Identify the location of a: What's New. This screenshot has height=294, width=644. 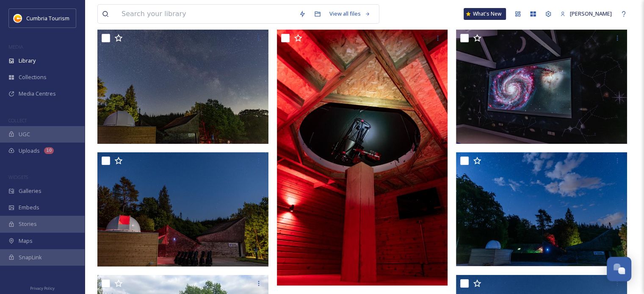
(484, 14).